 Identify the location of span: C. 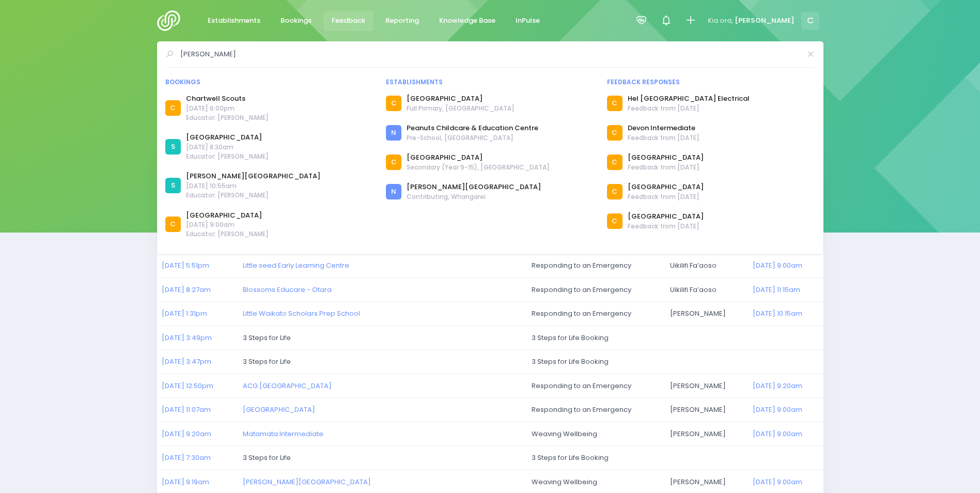
(811, 21).